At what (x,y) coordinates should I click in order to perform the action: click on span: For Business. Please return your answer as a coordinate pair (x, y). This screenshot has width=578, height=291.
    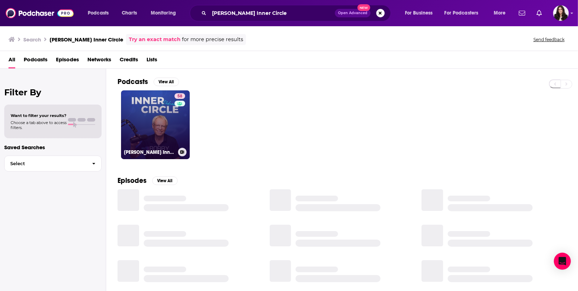
    Looking at the image, I should click on (419, 13).